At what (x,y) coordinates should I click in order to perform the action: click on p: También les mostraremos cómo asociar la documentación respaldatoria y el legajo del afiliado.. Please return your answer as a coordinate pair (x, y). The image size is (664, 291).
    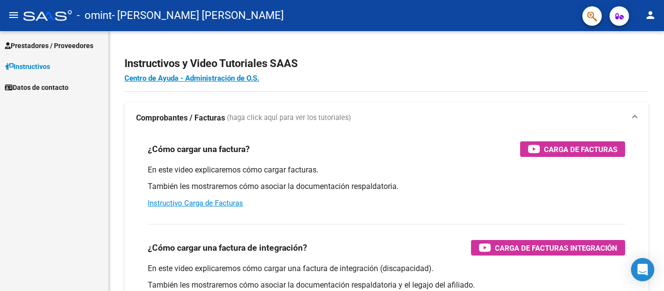
    Looking at the image, I should click on (386, 285).